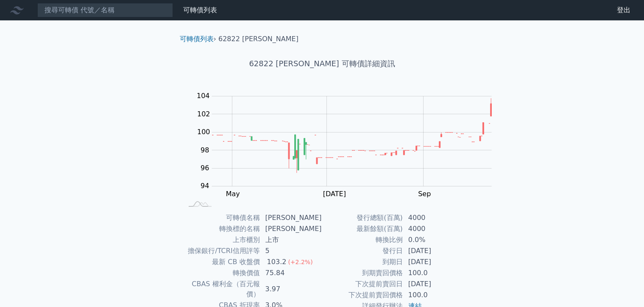  I want to click on td: 3.97, so click(291, 289).